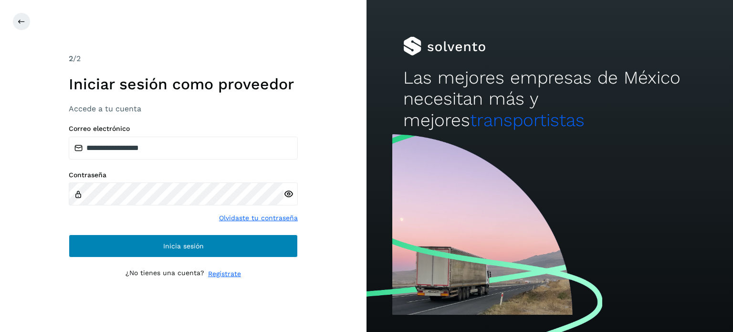  I want to click on h3: Accede a tu cuenta, so click(183, 108).